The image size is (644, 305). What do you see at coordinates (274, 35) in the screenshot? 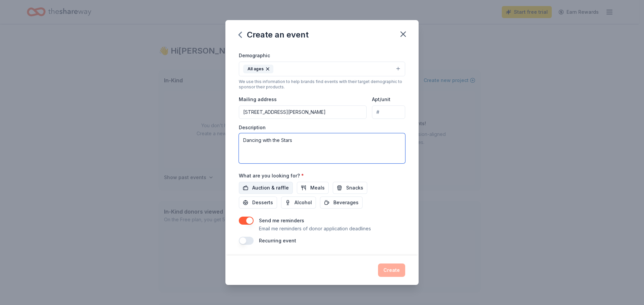
I see `div: Create an event` at bounding box center [274, 35].